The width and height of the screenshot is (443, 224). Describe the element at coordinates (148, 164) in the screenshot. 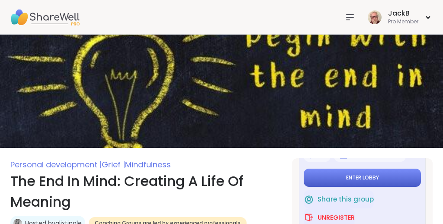

I see `span: Mindfulness` at that location.